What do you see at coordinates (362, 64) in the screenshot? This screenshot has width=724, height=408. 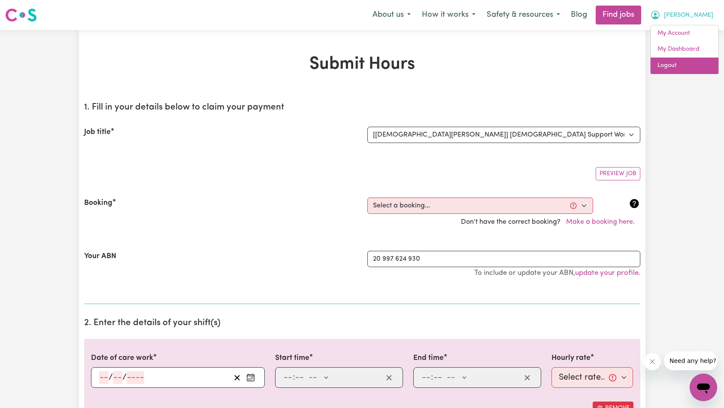 I see `h1: Submit Hours` at bounding box center [362, 64].